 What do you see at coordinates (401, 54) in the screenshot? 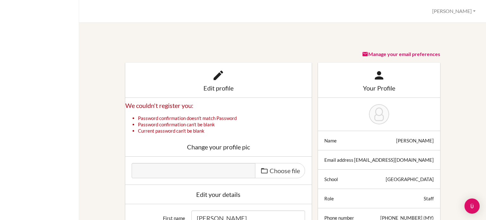
I see `a: Manage your email preferences` at bounding box center [401, 54].